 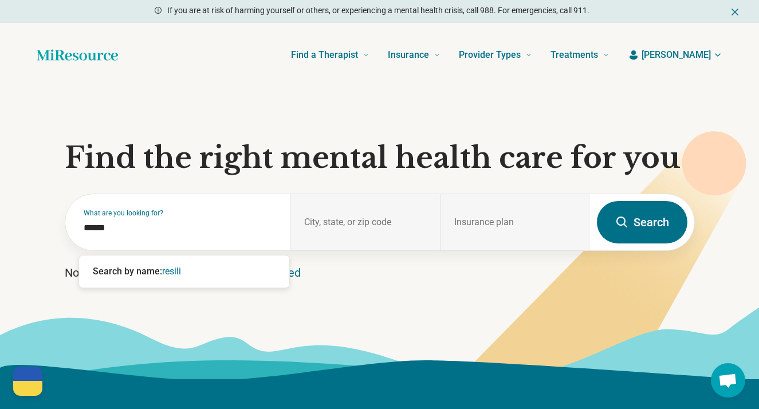 I want to click on button: Dismiss, so click(x=735, y=11).